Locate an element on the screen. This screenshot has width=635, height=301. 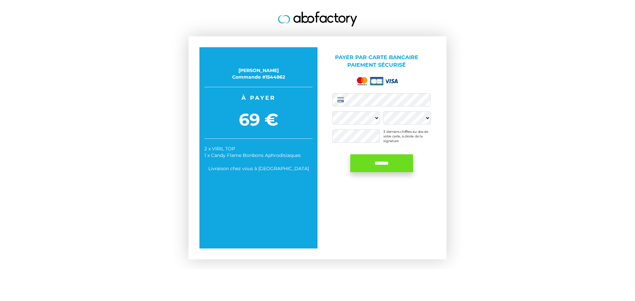
img: mastercard.png is located at coordinates (362, 81).